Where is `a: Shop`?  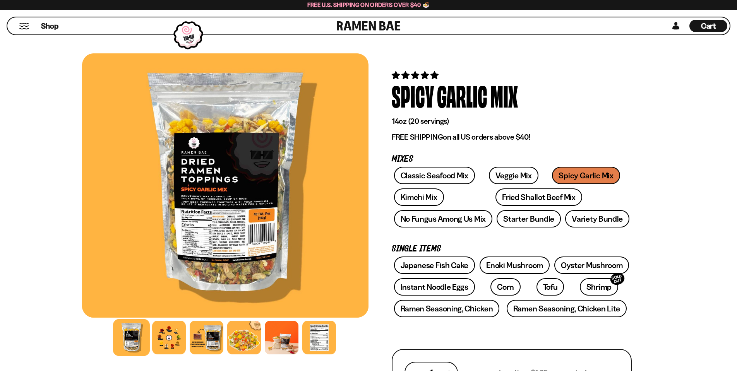 a: Shop is located at coordinates (50, 26).